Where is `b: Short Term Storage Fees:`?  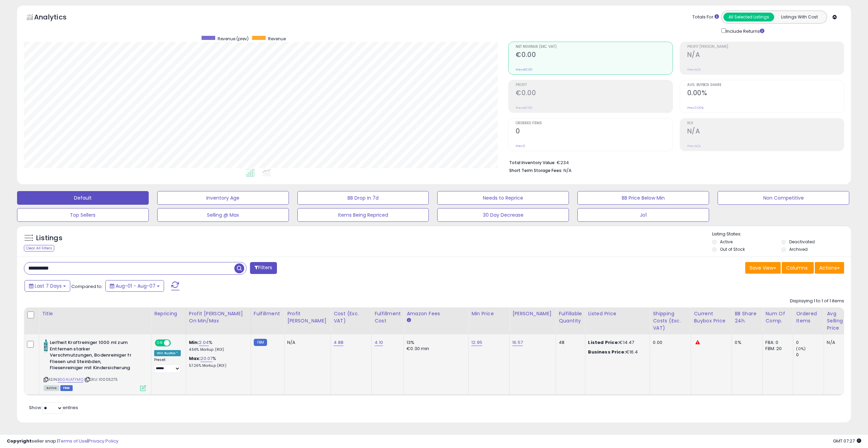 b: Short Term Storage Fees: is located at coordinates (536, 170).